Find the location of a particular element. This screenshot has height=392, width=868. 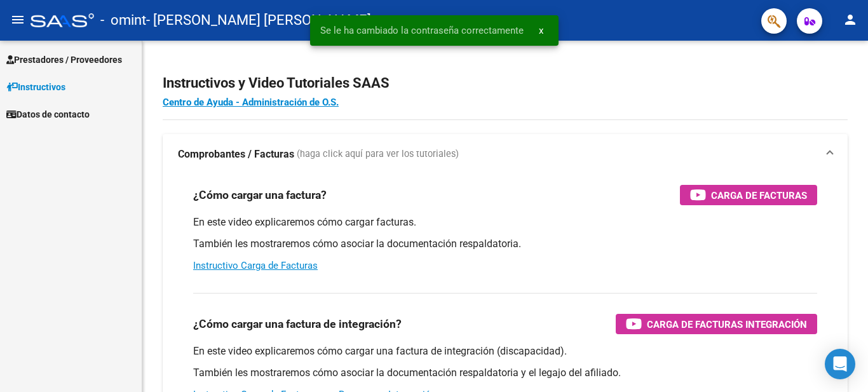

mat-icon: menu is located at coordinates (18, 20).